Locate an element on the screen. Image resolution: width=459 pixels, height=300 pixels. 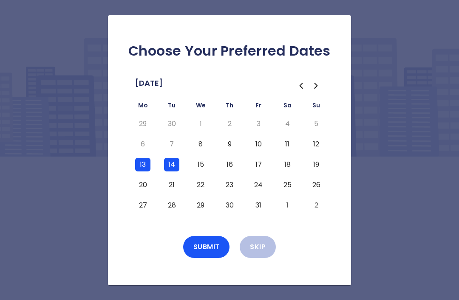
button: Sunday, October 19th, 2025 is located at coordinates (316, 165).